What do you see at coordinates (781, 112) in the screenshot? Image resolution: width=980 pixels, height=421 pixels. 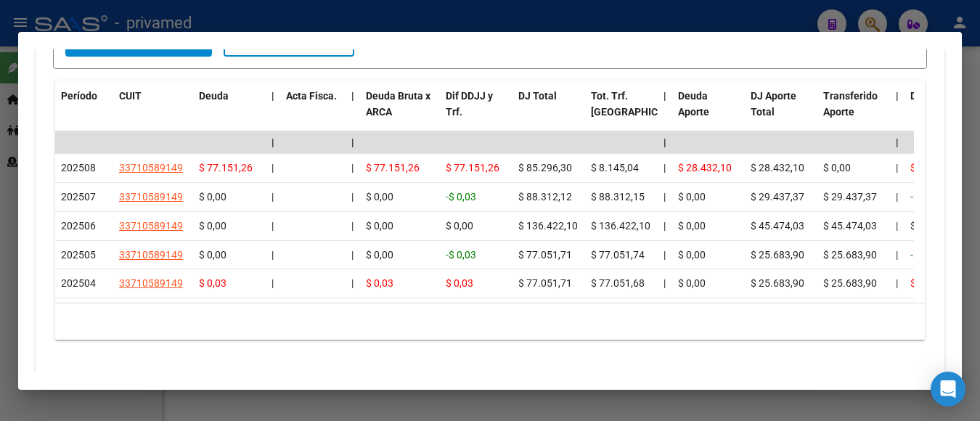 I see `datatable-header-cell: DJ Aporte Total` at bounding box center [781, 112].